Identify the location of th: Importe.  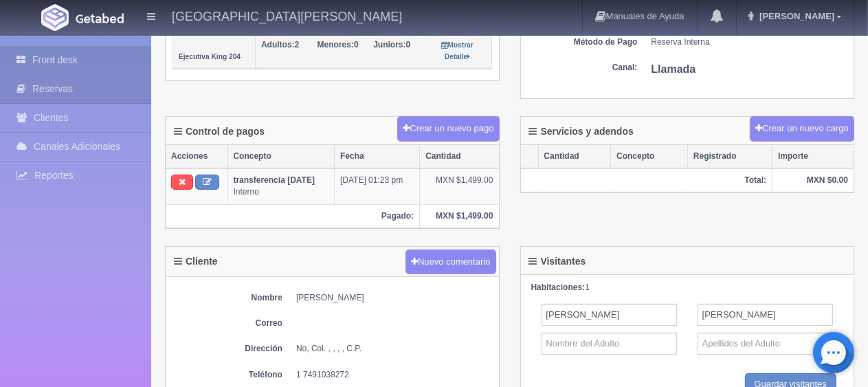
(813, 156).